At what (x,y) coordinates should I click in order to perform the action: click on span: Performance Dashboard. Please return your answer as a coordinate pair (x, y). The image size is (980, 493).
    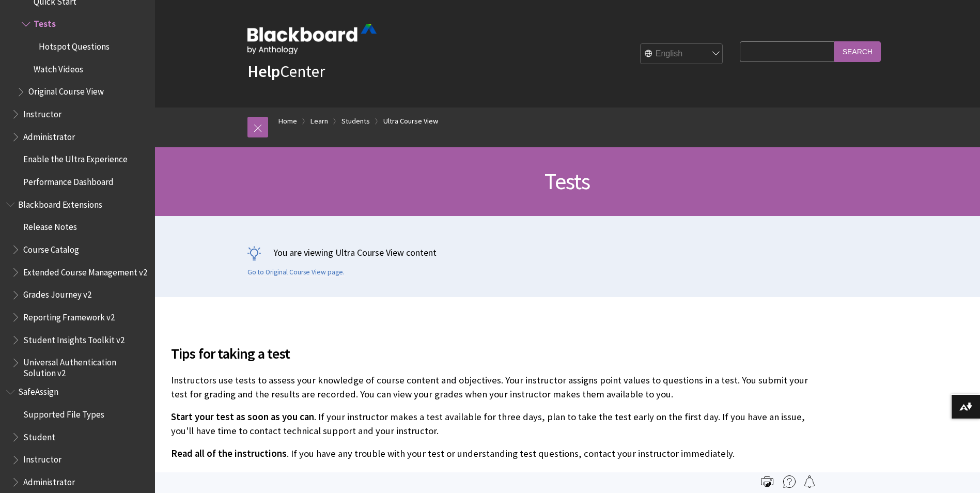
    Looking at the image, I should click on (68, 180).